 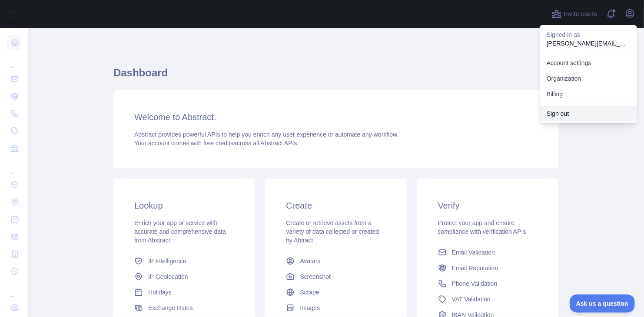 I want to click on span: Phone Validation, so click(x=474, y=284).